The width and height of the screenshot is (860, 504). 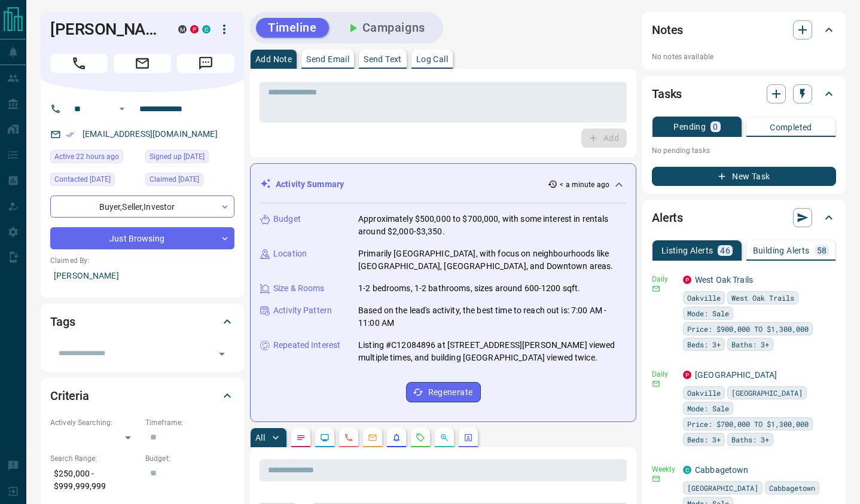 What do you see at coordinates (287, 219) in the screenshot?
I see `p: Budget` at bounding box center [287, 219].